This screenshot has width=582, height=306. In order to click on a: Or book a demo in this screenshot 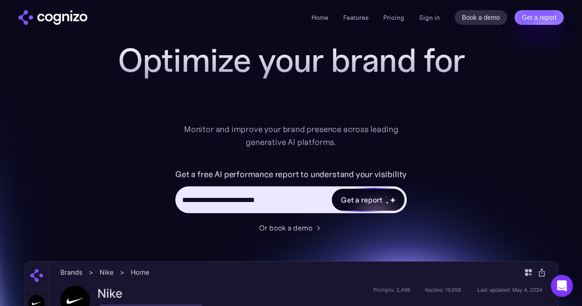, I will do `click(291, 228)`.